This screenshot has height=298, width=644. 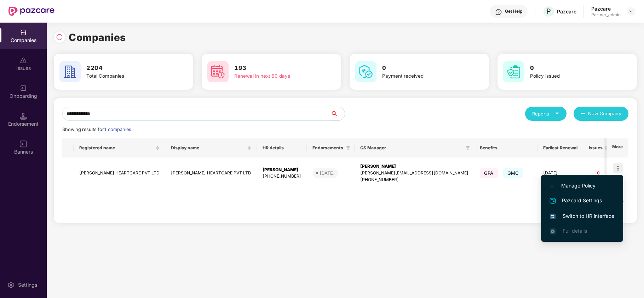 What do you see at coordinates (117, 148) in the screenshot?
I see `span: Registered name` at bounding box center [117, 148].